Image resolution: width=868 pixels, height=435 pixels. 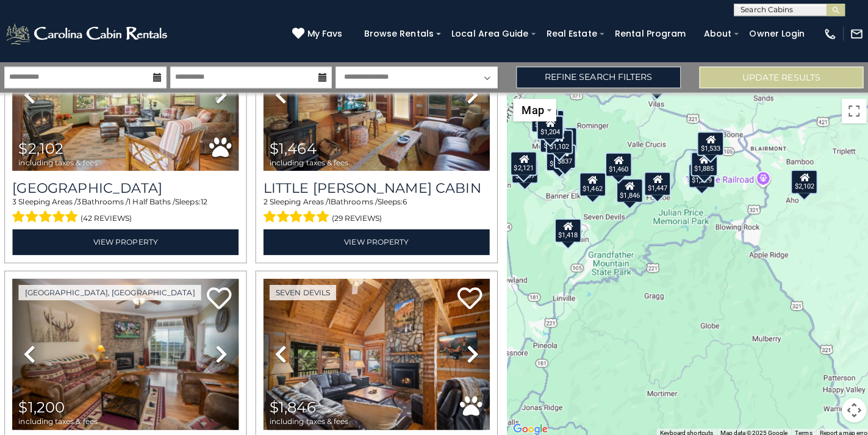 What do you see at coordinates (331, 202) in the screenshot?
I see `span: 1` at bounding box center [331, 202].